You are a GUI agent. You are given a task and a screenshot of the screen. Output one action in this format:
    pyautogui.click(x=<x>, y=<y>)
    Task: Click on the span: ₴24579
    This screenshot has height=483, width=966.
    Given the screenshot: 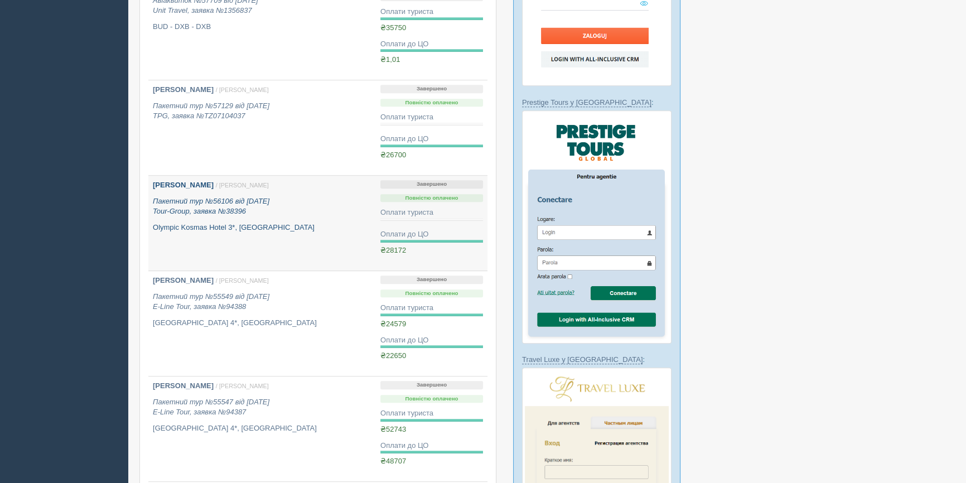 What is the action you would take?
    pyautogui.click(x=393, y=324)
    